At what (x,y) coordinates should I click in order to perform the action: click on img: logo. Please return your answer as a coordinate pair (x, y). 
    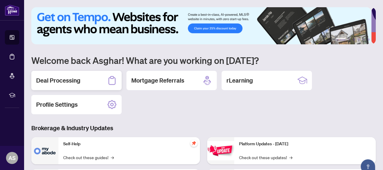
    Looking at the image, I should click on (12, 10).